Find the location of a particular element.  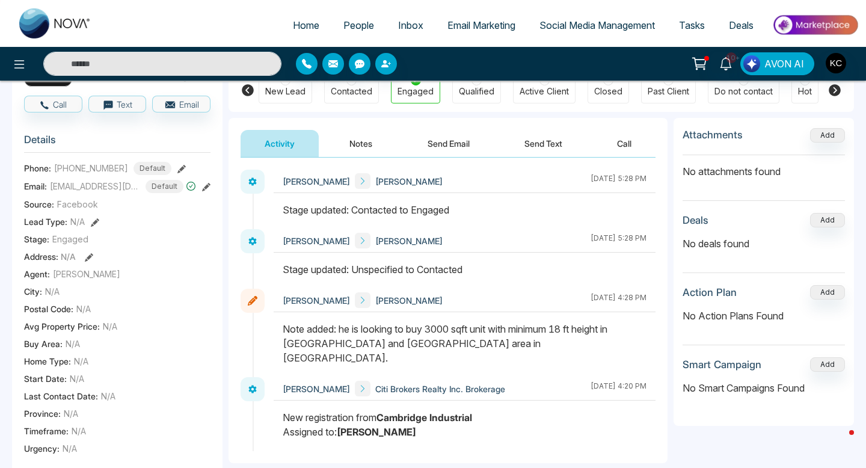

a: 10+ is located at coordinates (726, 63).